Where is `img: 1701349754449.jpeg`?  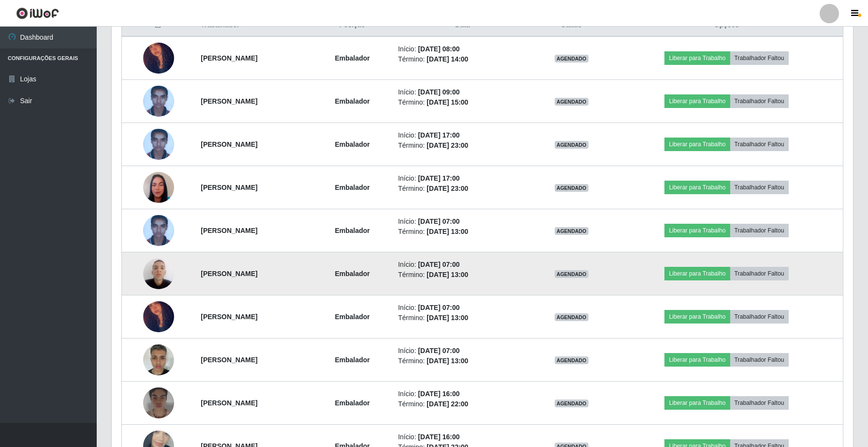
img: 1701349754449.jpeg is located at coordinates (159, 273).